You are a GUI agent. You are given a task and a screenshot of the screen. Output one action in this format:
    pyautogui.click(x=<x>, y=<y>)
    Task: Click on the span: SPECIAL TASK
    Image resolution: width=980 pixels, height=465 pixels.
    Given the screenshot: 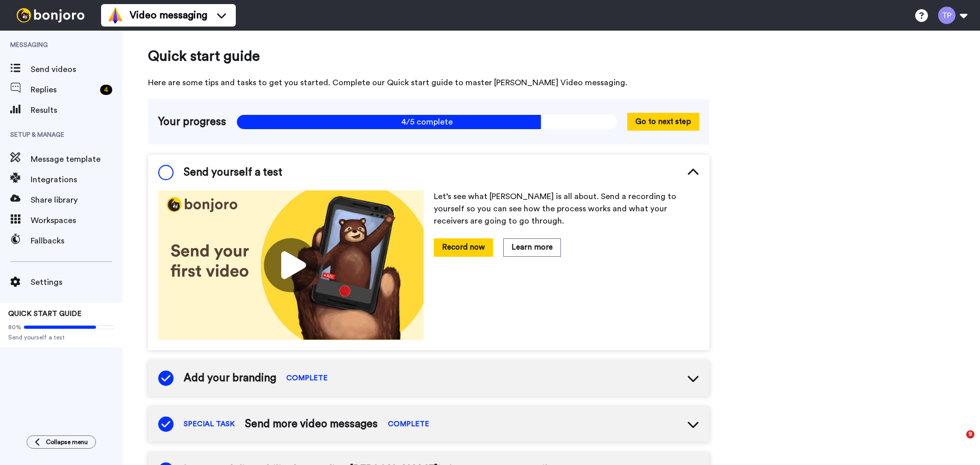 What is the action you would take?
    pyautogui.click(x=209, y=424)
    